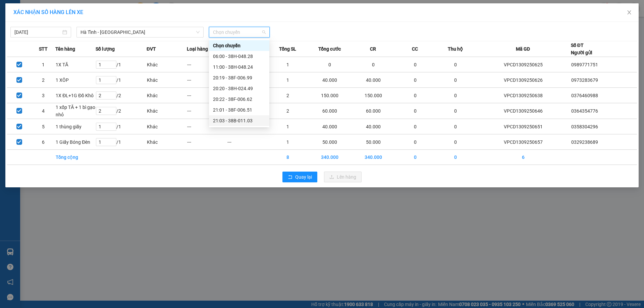 This screenshot has width=644, height=308. What do you see at coordinates (330, 49) in the screenshot?
I see `span: Tổng cước` at bounding box center [330, 49].